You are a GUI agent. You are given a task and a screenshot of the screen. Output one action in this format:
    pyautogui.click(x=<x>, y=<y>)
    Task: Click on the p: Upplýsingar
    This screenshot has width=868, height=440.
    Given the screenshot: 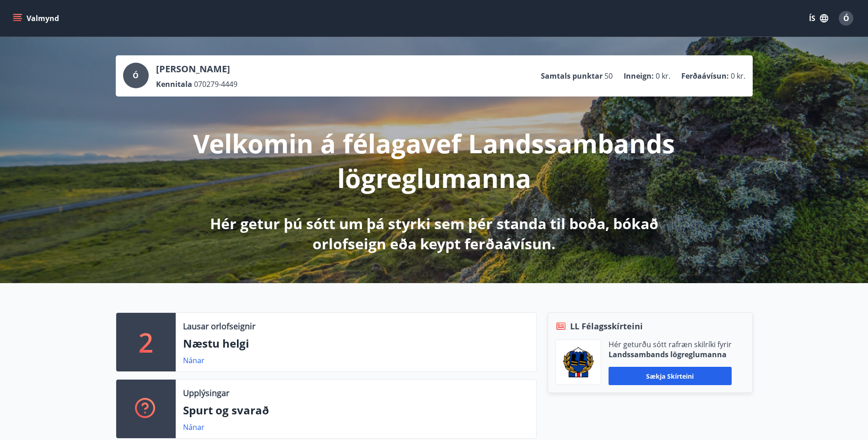 What is the action you would take?
    pyautogui.click(x=205, y=393)
    